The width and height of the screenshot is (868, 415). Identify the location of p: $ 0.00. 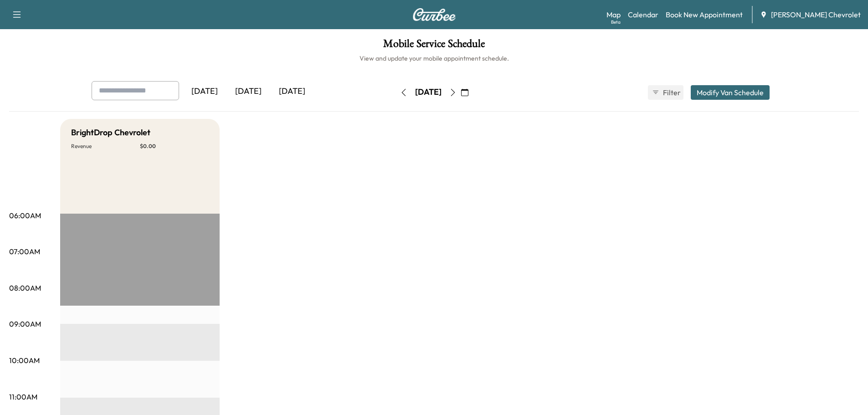
(174, 146).